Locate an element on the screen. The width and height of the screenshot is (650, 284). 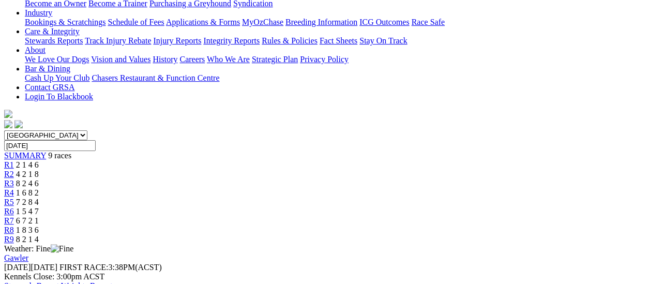
span: R2 is located at coordinates (9, 174).